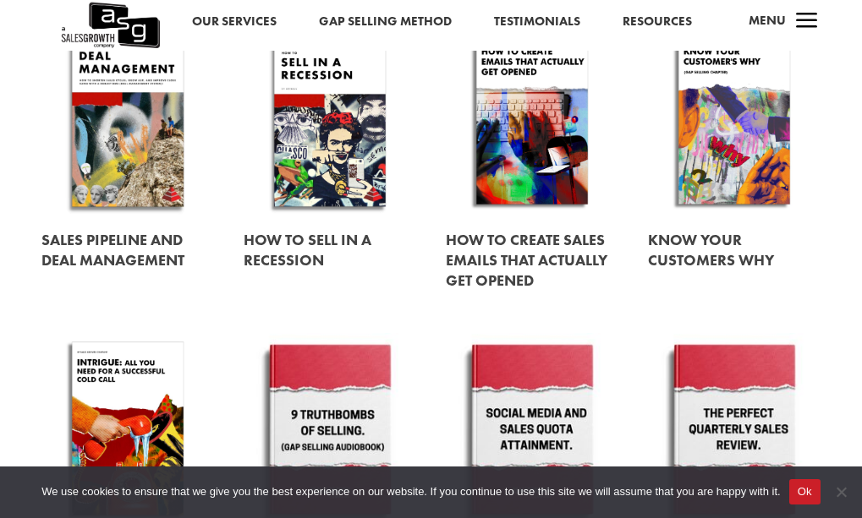 This screenshot has width=862, height=518. Describe the element at coordinates (657, 22) in the screenshot. I see `a: Resources` at that location.